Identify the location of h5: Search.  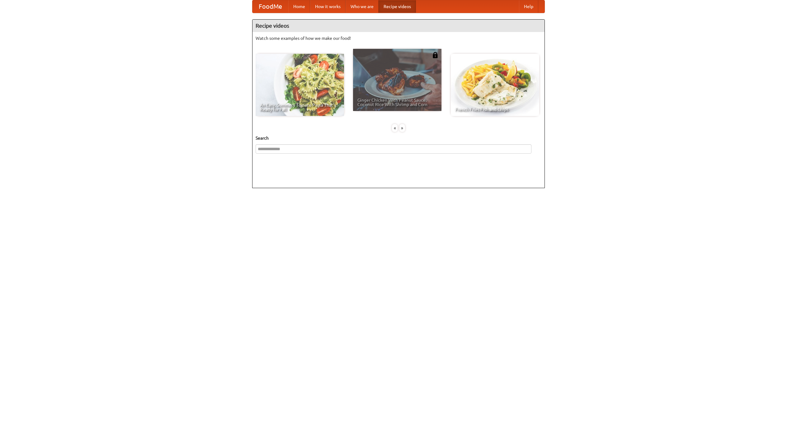
(398, 138).